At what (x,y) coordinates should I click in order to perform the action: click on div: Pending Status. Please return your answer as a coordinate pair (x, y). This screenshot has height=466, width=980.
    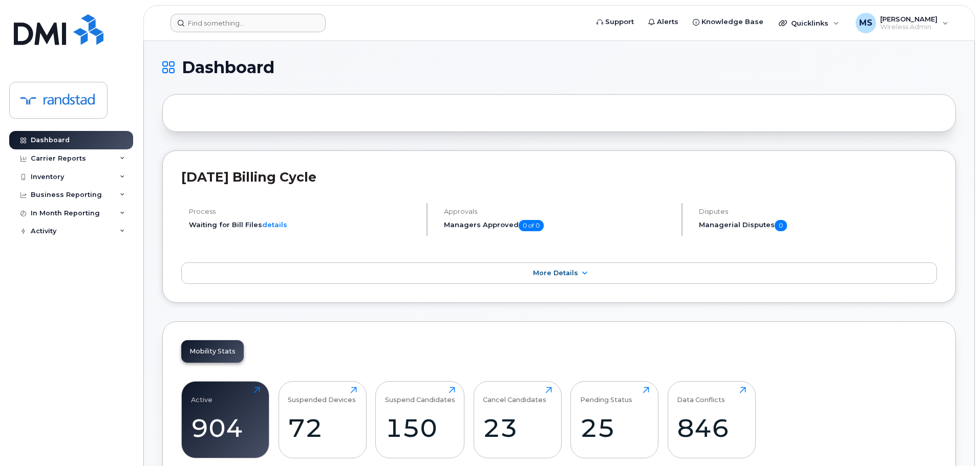
    Looking at the image, I should click on (606, 395).